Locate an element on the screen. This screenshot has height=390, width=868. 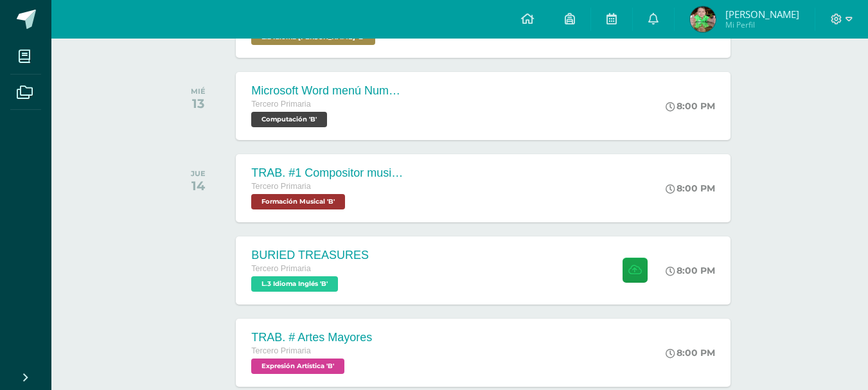
span: Mi Perfil is located at coordinates (762, 25).